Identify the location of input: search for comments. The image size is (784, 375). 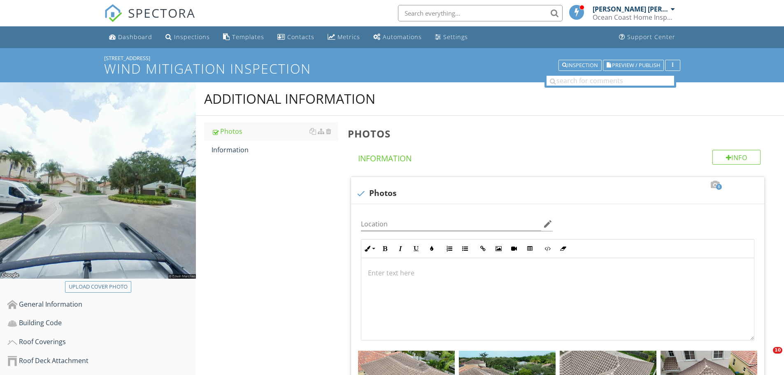
(611, 81).